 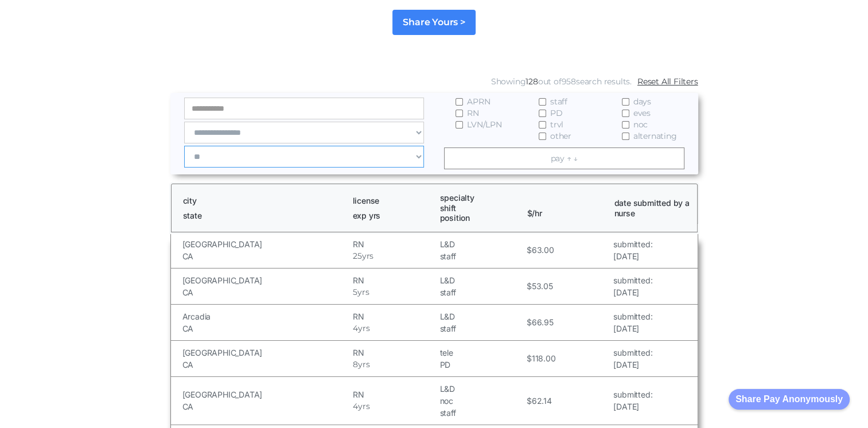 I want to click on span: trvl, so click(x=556, y=124).